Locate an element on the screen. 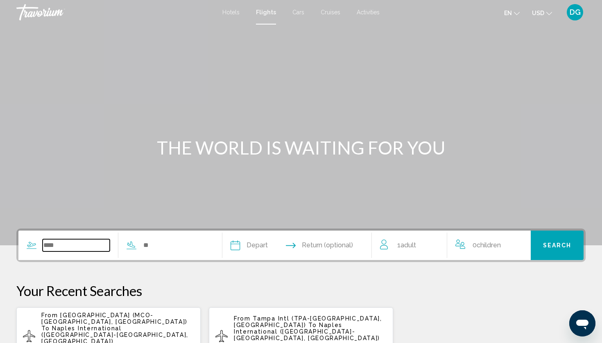 The height and width of the screenshot is (343, 602). a: Travorium is located at coordinates (115, 12).